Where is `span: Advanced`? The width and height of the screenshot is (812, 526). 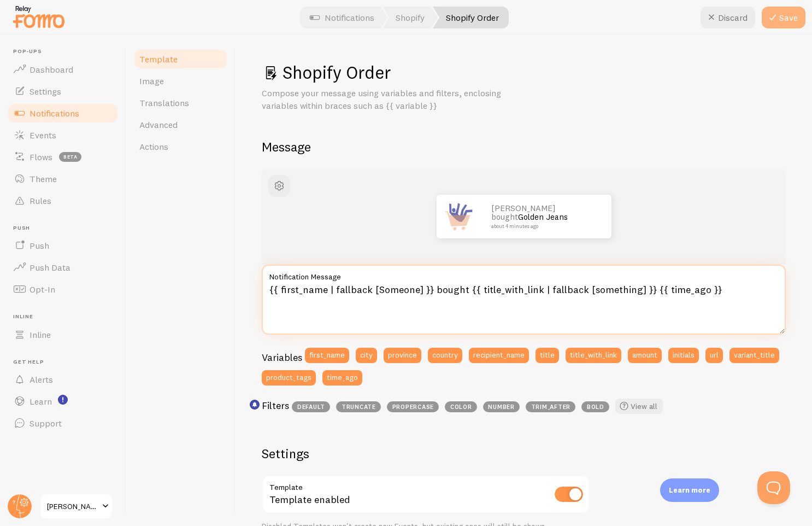
span: Advanced is located at coordinates (159, 124).